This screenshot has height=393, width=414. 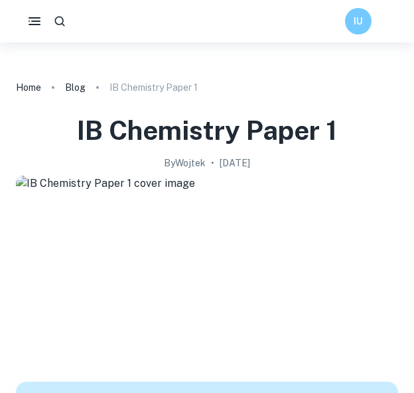 I want to click on p: IB Chemistry Paper 1, so click(x=153, y=88).